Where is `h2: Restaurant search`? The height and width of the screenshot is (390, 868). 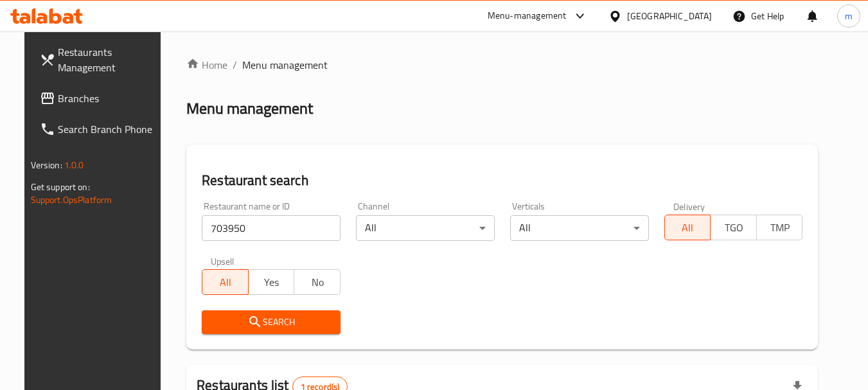 h2: Restaurant search is located at coordinates (502, 180).